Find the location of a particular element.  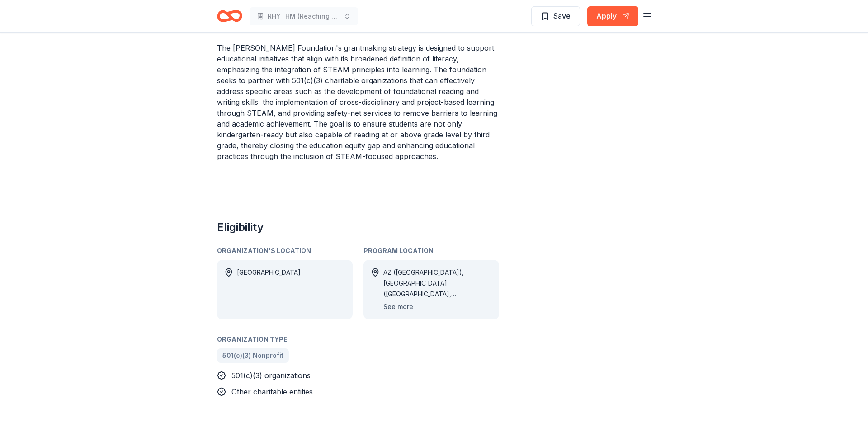

button: RHYTHM (Reaching Youth Through Music) is located at coordinates (303, 16).